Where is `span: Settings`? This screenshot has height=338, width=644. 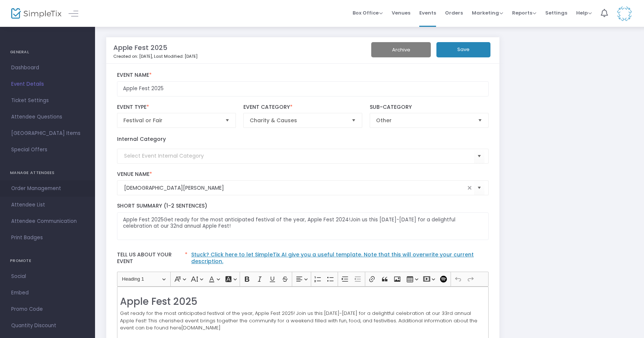 span: Settings is located at coordinates (556, 13).